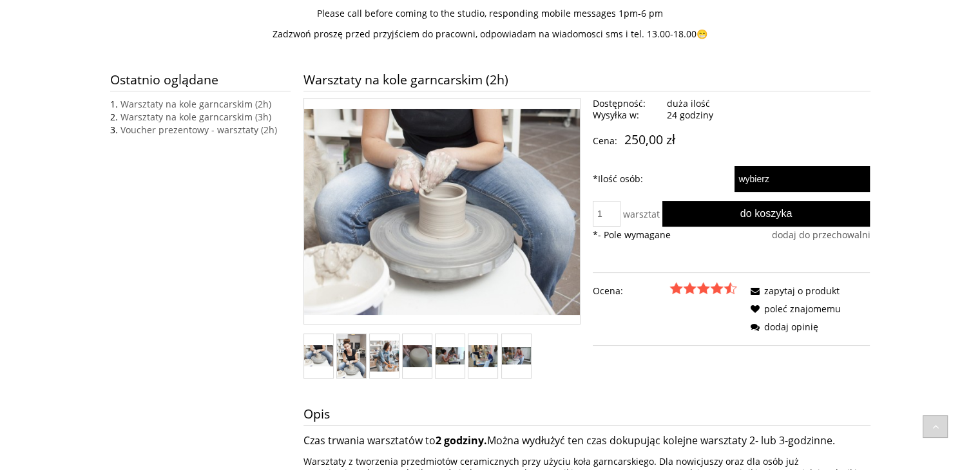 The height and width of the screenshot is (470, 980). I want to click on span: Ostatnio oglądane, so click(201, 80).